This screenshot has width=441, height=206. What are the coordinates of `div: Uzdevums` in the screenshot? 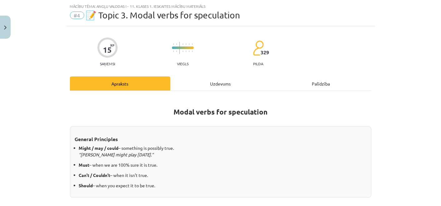 It's located at (221, 83).